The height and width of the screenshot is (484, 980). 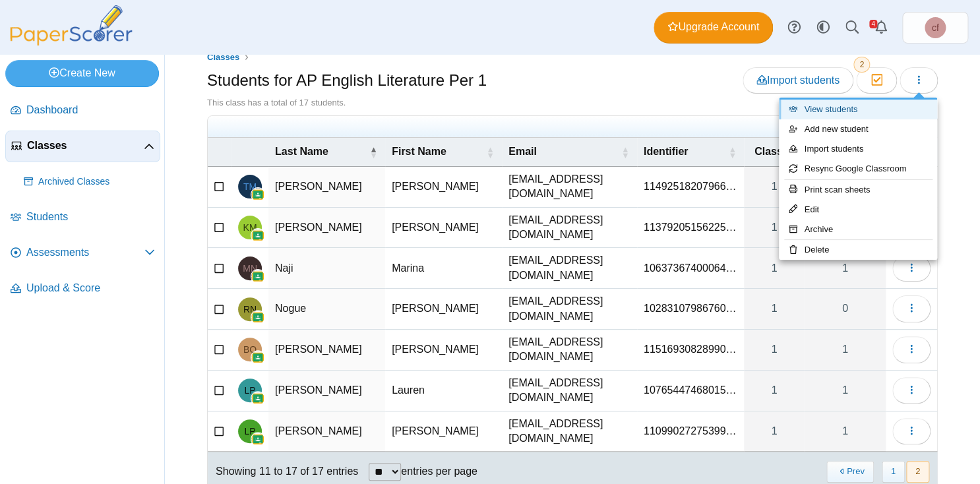 I want to click on a: Create New, so click(x=81, y=73).